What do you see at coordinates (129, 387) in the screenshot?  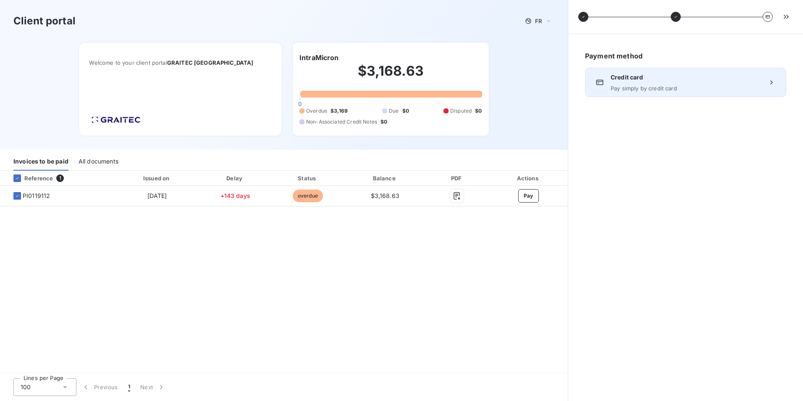 I see `button: 1` at bounding box center [129, 387].